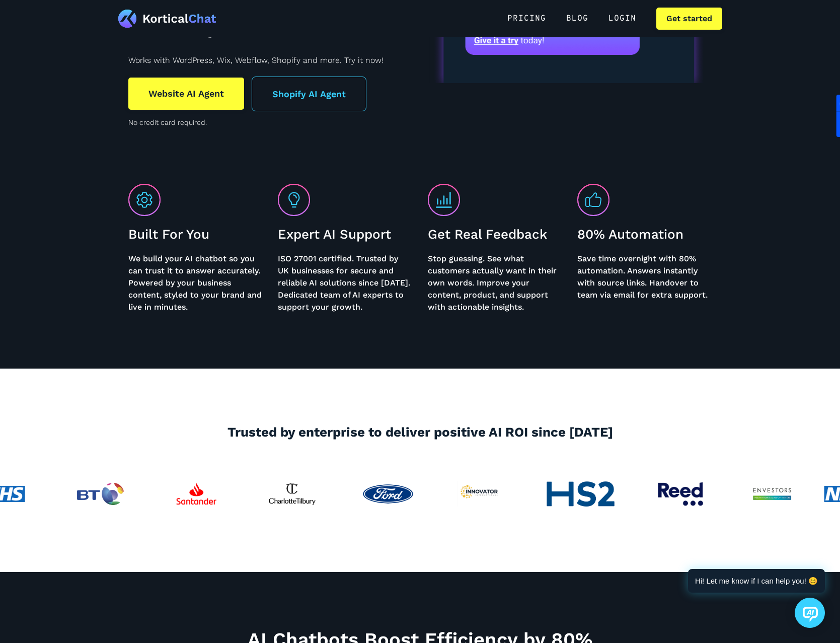 The height and width of the screenshot is (643, 840). What do you see at coordinates (622, 18) in the screenshot?
I see `a: Login` at bounding box center [622, 18].